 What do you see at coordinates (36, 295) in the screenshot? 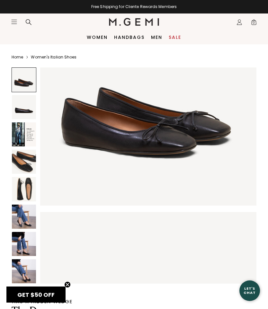
I see `span: GET $50 OFF` at bounding box center [36, 295].